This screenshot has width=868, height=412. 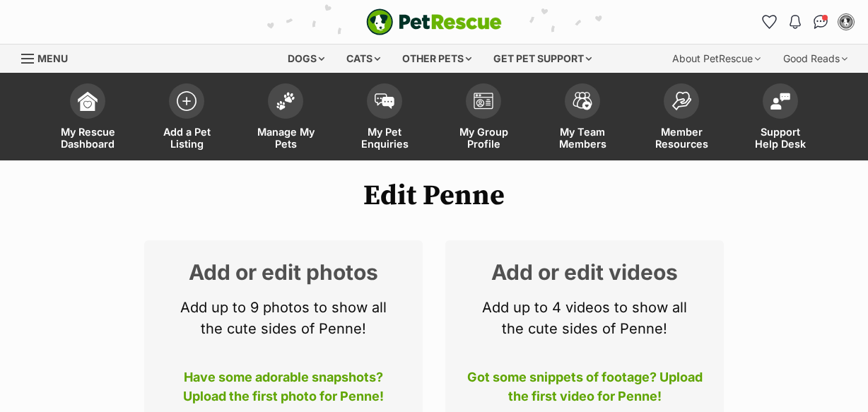 What do you see at coordinates (780, 138) in the screenshot?
I see `span: Support Help Desk` at bounding box center [780, 138].